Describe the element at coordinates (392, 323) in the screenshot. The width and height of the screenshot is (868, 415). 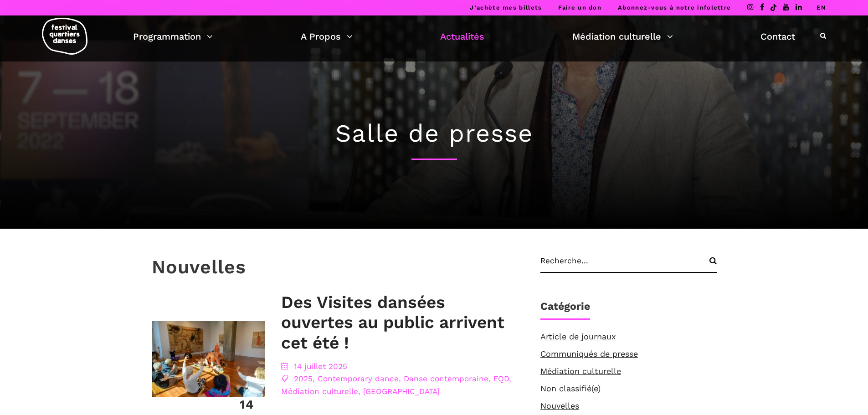
I see `a: Des Visites dansées ouvertes au public arrivent cet été !` at that location.